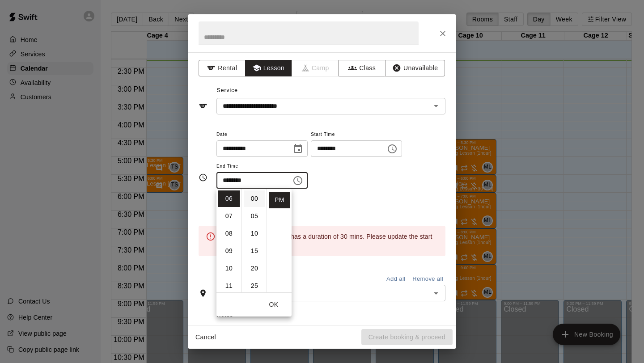  What do you see at coordinates (279, 240) in the screenshot?
I see `ul: Select meridiem` at bounding box center [279, 240].